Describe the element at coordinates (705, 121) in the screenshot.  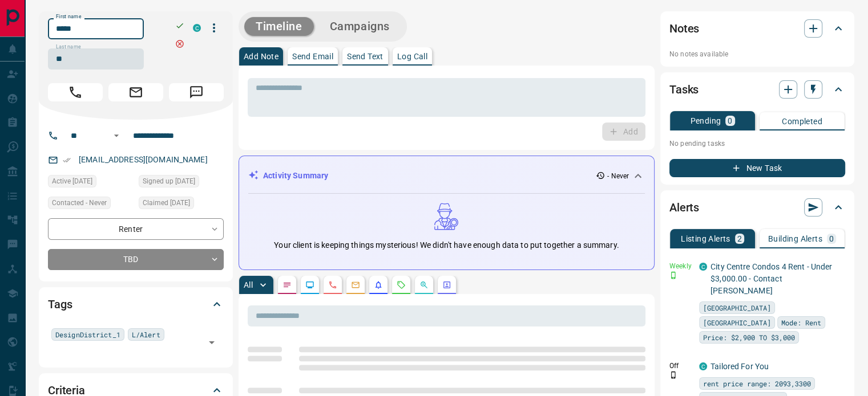
I see `p: Pending` at that location.